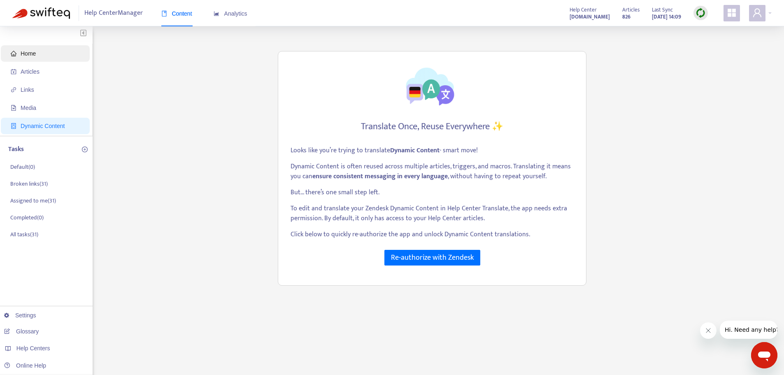 The width and height of the screenshot is (784, 375). Describe the element at coordinates (32, 9) in the screenshot. I see `span: Hi. Need any help?` at that location.